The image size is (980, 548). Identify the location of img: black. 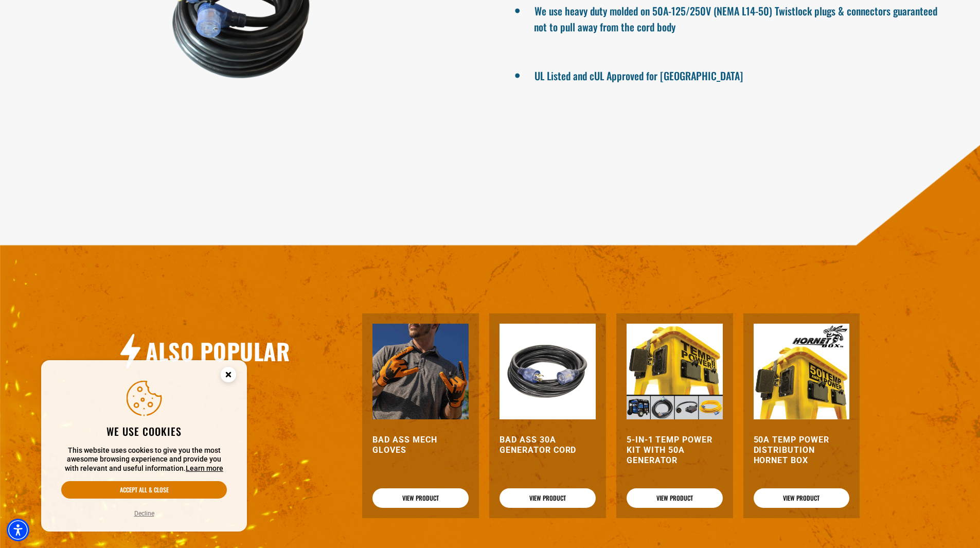
(547, 371).